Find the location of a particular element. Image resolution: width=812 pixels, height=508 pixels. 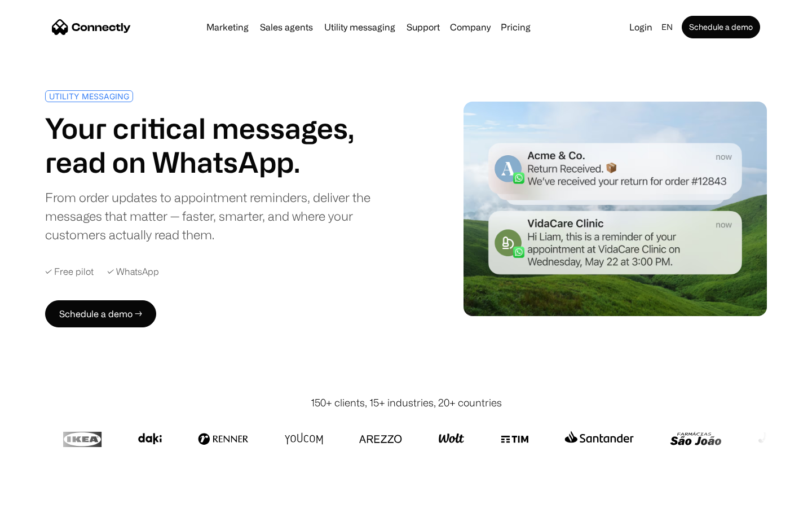

a: Marketing is located at coordinates (227, 27).